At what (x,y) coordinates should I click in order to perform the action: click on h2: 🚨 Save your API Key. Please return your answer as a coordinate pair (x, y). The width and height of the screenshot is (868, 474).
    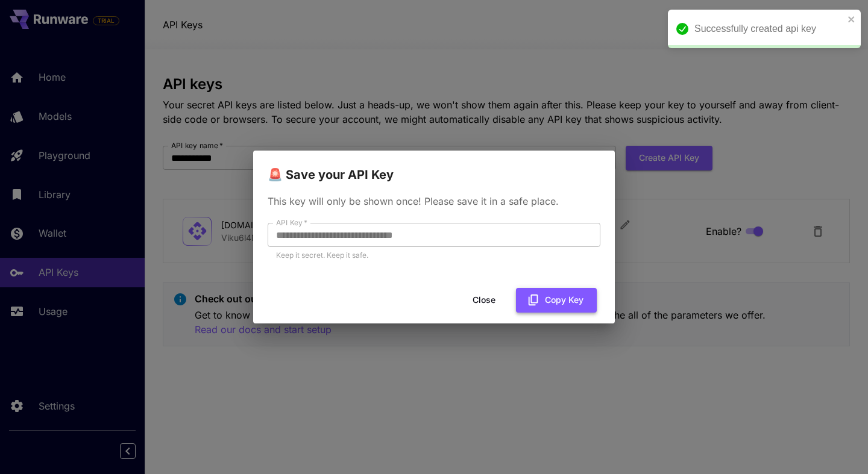
    Looking at the image, I should click on (434, 168).